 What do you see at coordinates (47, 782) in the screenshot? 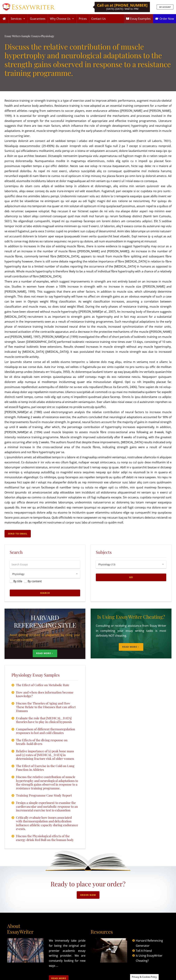
I see `a: Discuss the relative contribution of muscle hypertrophy and neurological adaptations to the stren...` at bounding box center [47, 782].